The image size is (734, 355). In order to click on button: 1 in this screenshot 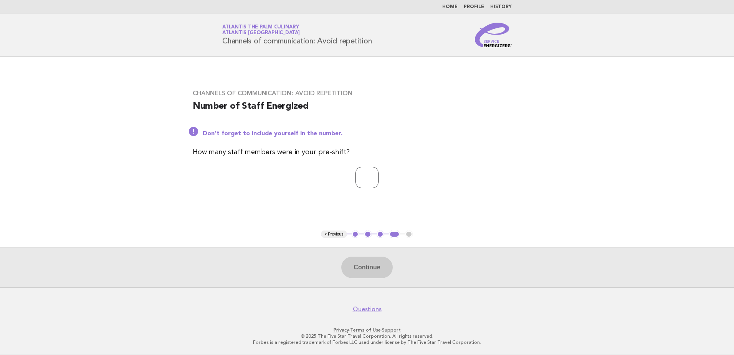, I will do `click(356, 234)`.